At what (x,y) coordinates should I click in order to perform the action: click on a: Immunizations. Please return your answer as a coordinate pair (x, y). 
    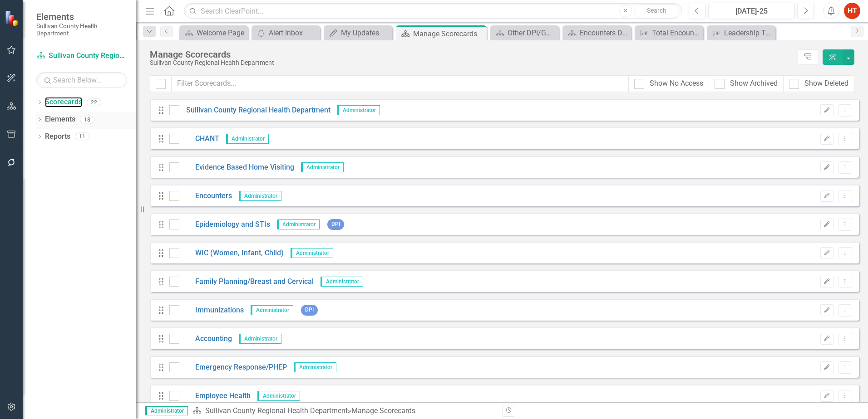
    Looking at the image, I should click on (212, 311).